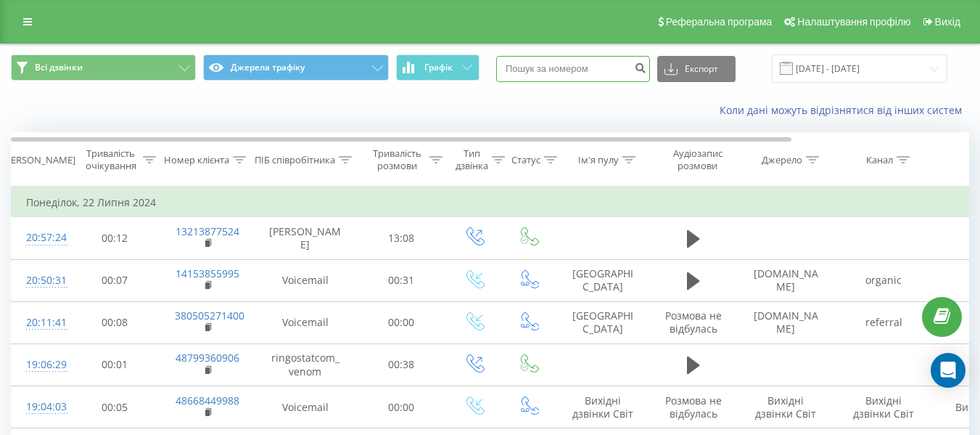  Describe the element at coordinates (438, 67) in the screenshot. I see `button: Графік` at that location.